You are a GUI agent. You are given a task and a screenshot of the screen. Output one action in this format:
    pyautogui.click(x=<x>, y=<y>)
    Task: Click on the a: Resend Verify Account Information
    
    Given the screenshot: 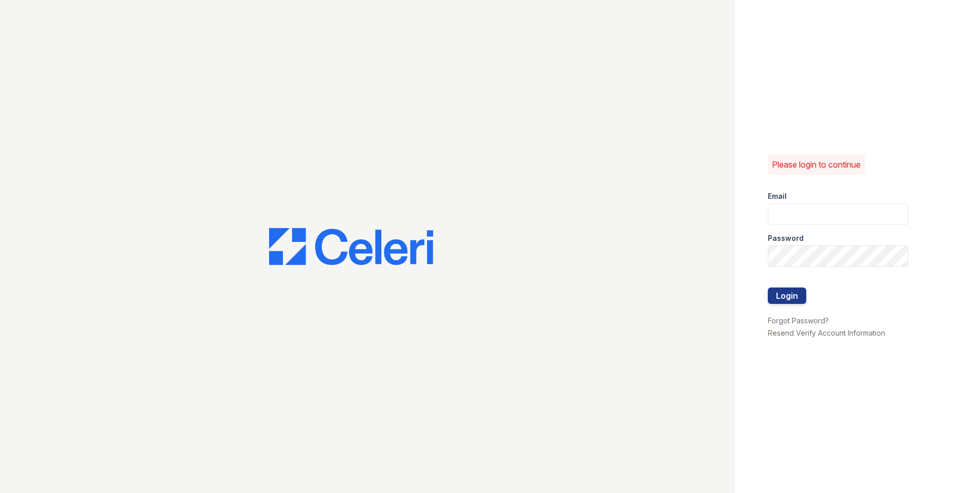 What is the action you would take?
    pyautogui.click(x=826, y=333)
    